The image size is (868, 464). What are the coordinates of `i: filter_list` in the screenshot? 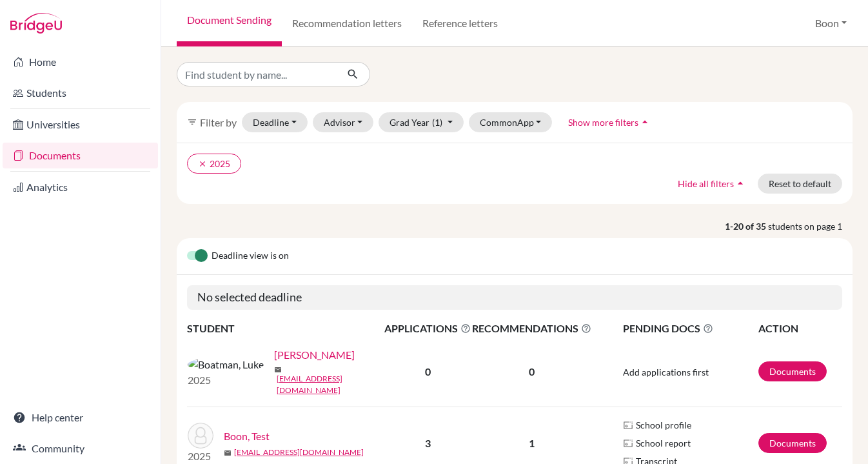 It's located at (192, 122).